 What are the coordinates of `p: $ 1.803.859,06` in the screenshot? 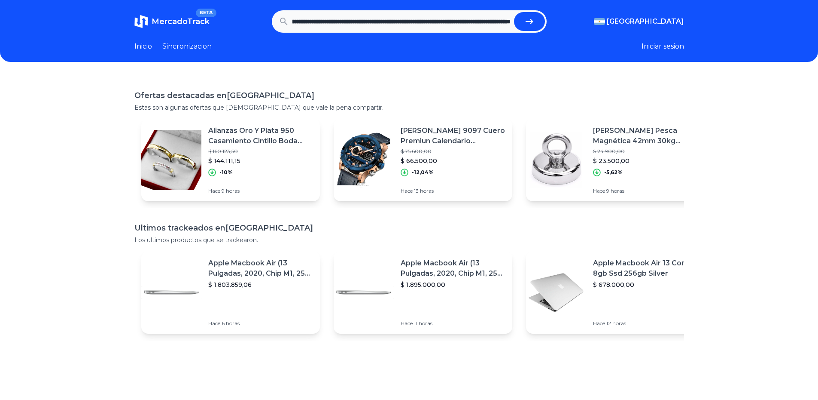 It's located at (261, 284).